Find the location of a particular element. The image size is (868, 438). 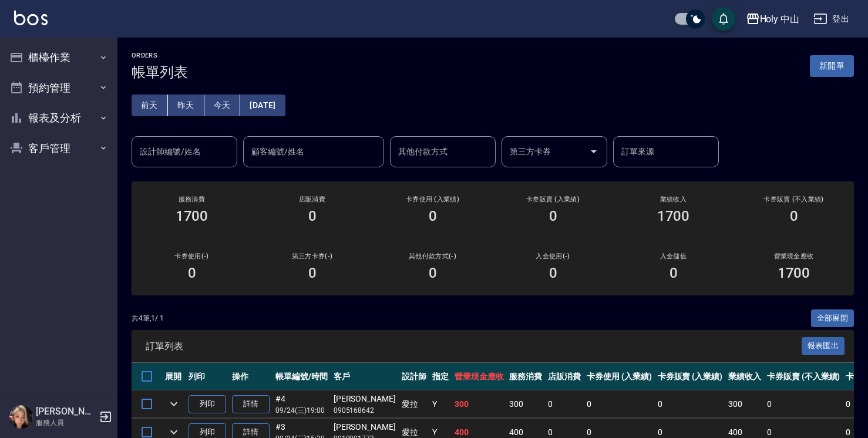

button: 新開單 is located at coordinates (832, 65).